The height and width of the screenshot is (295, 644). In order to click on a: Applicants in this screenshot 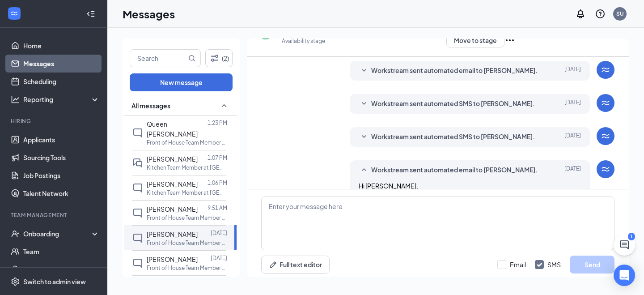, I will do `click(61, 140)`.